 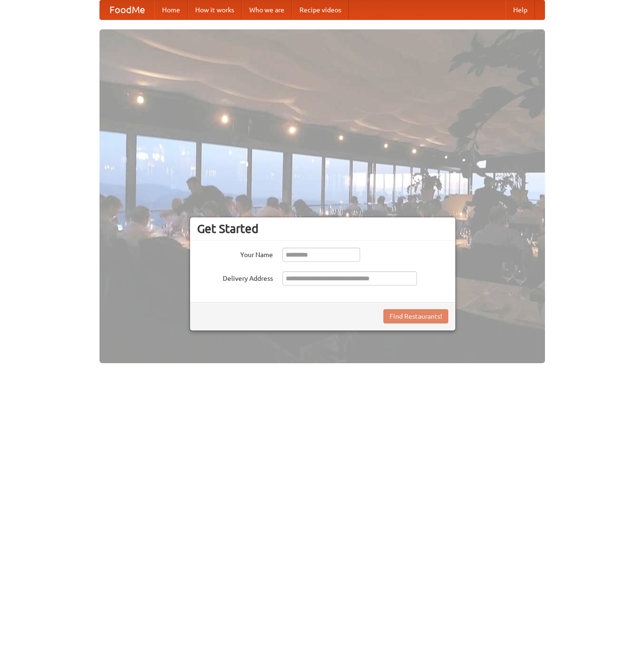 I want to click on a: Recipe videos, so click(x=320, y=10).